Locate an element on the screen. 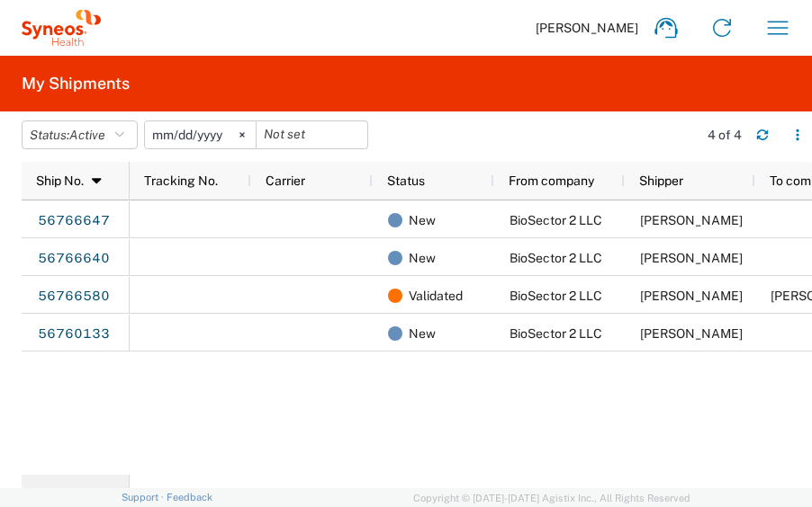 This screenshot has height=507, width=812. span: Active is located at coordinates (87, 135).